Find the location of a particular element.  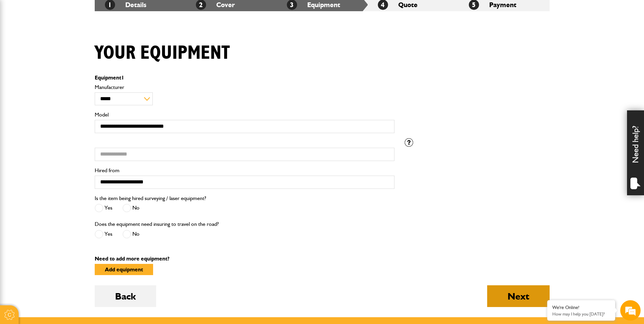

div: Need help? is located at coordinates (635, 153).